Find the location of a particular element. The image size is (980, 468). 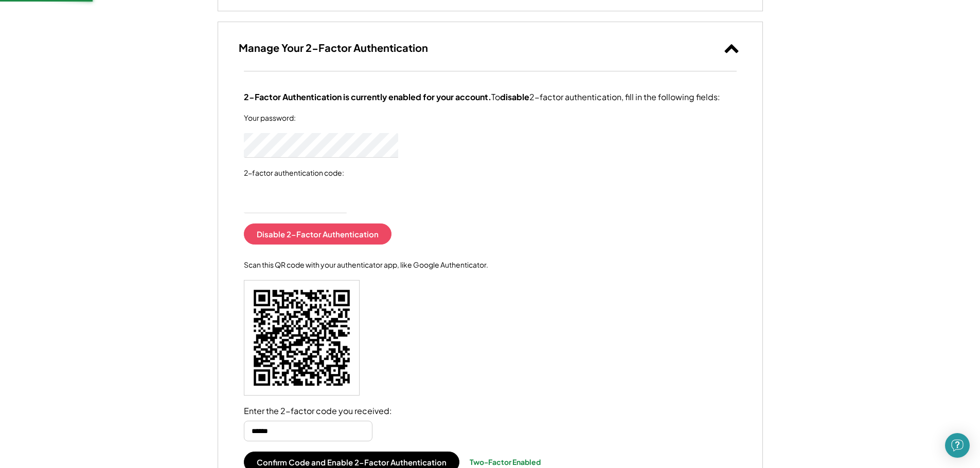

img: mCt9f8e1lrHw1rreFhrHQ9rreNhrXU8rLWOh7XW8bDWOh7WWsfDWut4WGsdD2ut42GtdTystY6Htdbxf7UrvbK4hweHAAAAAE... is located at coordinates (301, 338).